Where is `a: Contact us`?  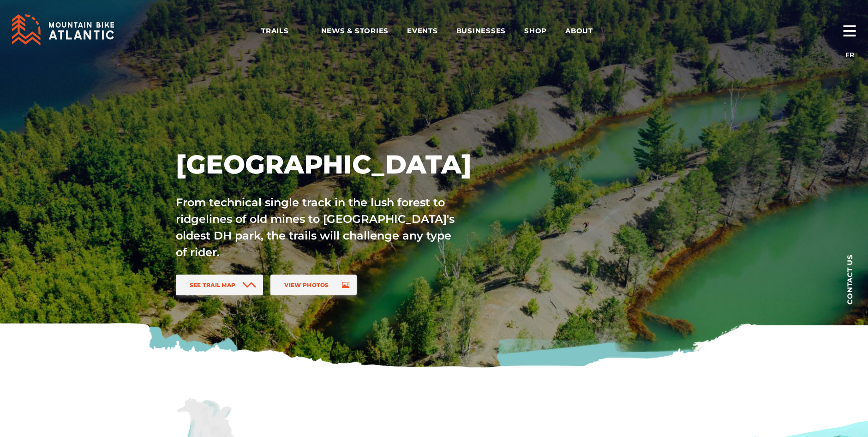
a: Contact us is located at coordinates (849, 279).